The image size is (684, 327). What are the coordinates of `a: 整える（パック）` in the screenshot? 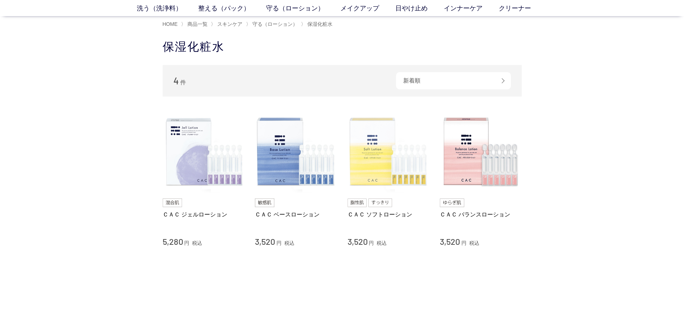 It's located at (232, 8).